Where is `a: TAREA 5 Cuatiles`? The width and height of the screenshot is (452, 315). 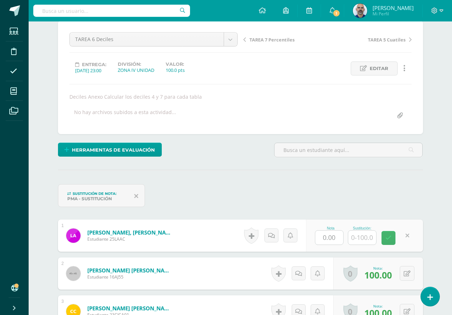 a: TAREA 5 Cuatiles is located at coordinates (369, 39).